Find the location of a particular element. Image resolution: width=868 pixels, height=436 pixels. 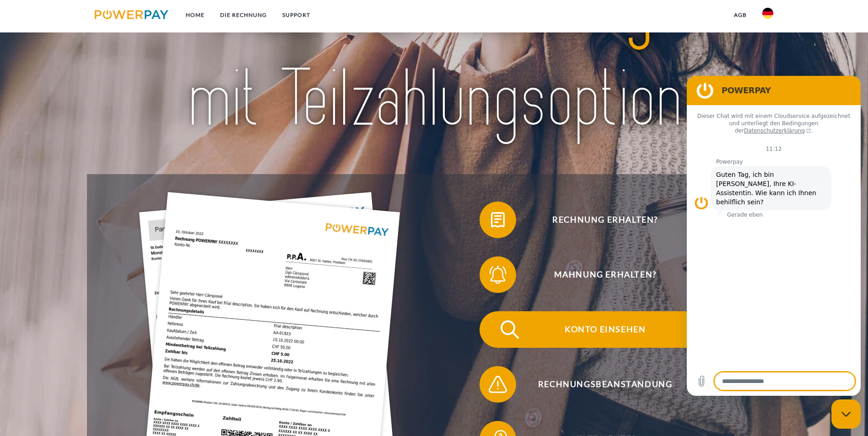

button: Datei hochladen is located at coordinates (15, 305).